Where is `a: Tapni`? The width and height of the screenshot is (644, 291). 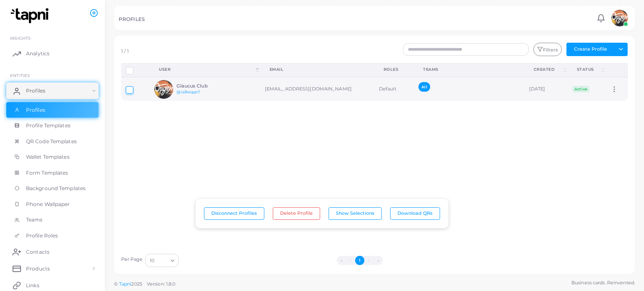
a: Tapni is located at coordinates (125, 284).